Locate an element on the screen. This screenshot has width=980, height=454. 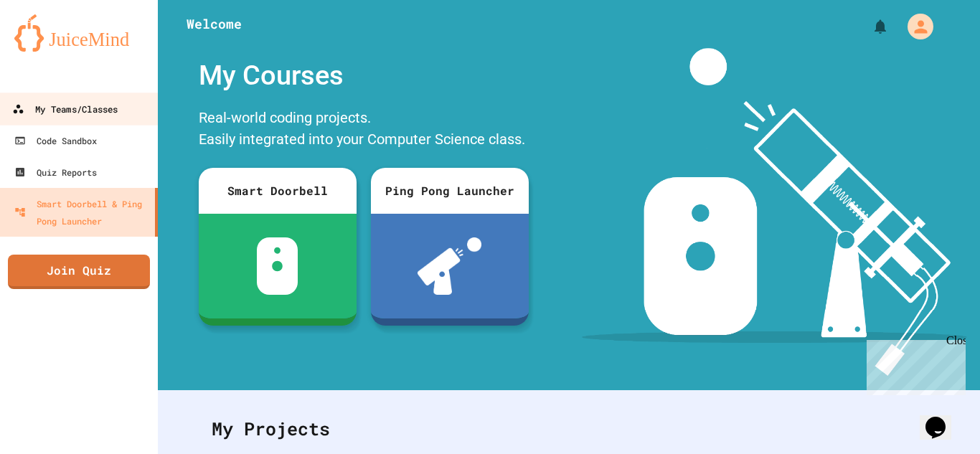
div: My Account is located at coordinates (915, 27).